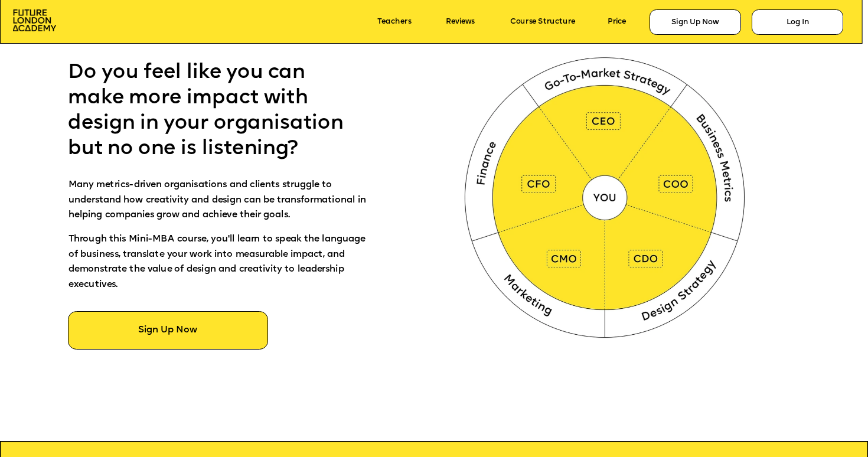 This screenshot has height=457, width=868. Describe the element at coordinates (617, 21) in the screenshot. I see `a: Price` at that location.